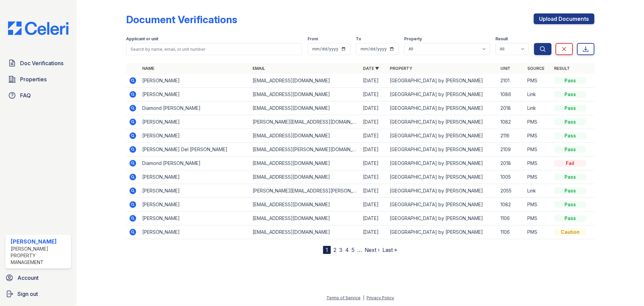  Describe the element at coordinates (511, 108) in the screenshot. I see `td: 2018` at that location.